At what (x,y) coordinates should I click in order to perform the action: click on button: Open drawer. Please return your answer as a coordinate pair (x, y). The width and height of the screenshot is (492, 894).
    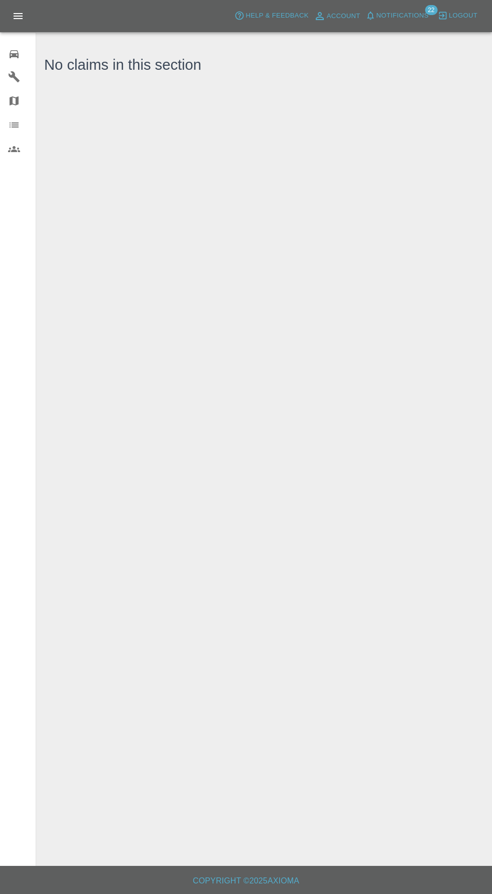
    Looking at the image, I should click on (18, 16).